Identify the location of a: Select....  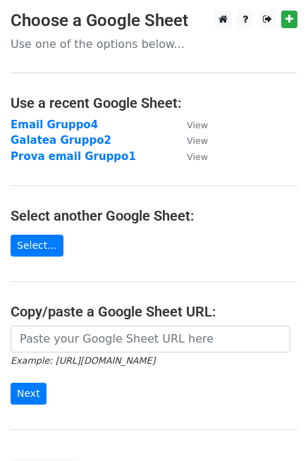
(37, 245).